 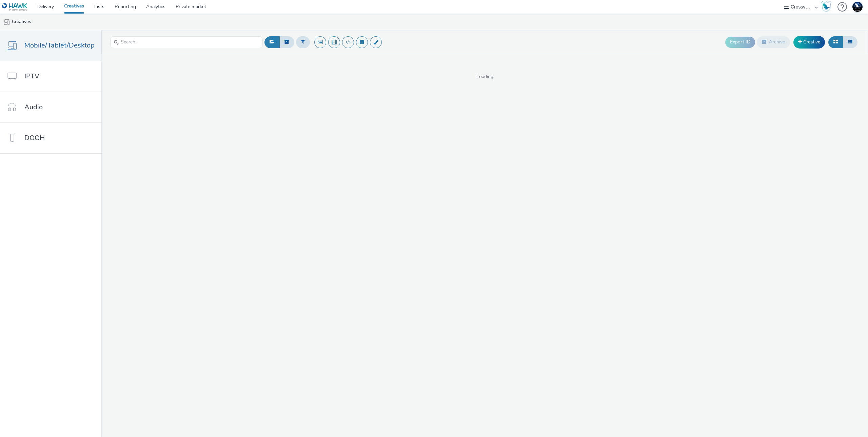 I want to click on a: Creative, so click(x=809, y=42).